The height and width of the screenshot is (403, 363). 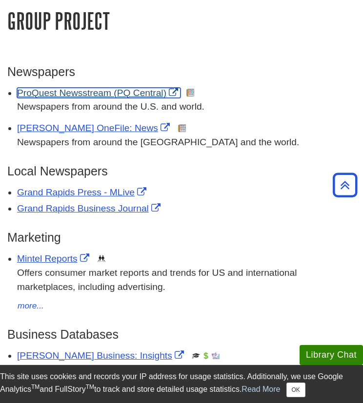 What do you see at coordinates (186, 107) in the screenshot?
I see `p: Newspapers from around the U.S. and world.` at bounding box center [186, 107].